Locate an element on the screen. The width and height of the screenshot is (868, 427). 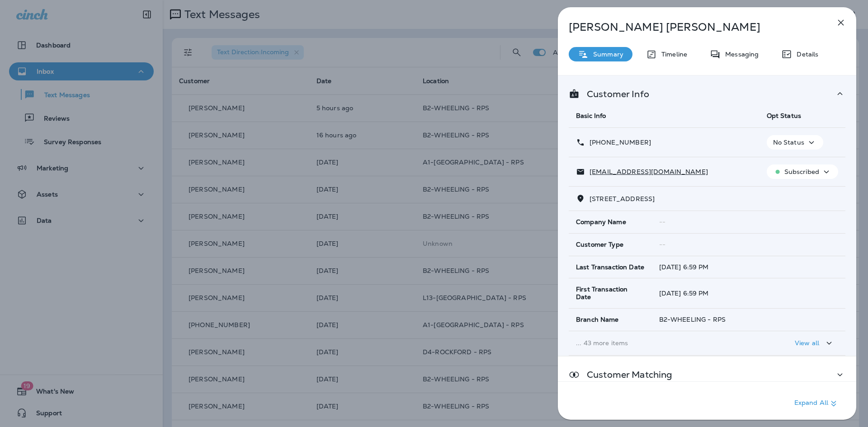
span: Company Name is located at coordinates (601, 222).